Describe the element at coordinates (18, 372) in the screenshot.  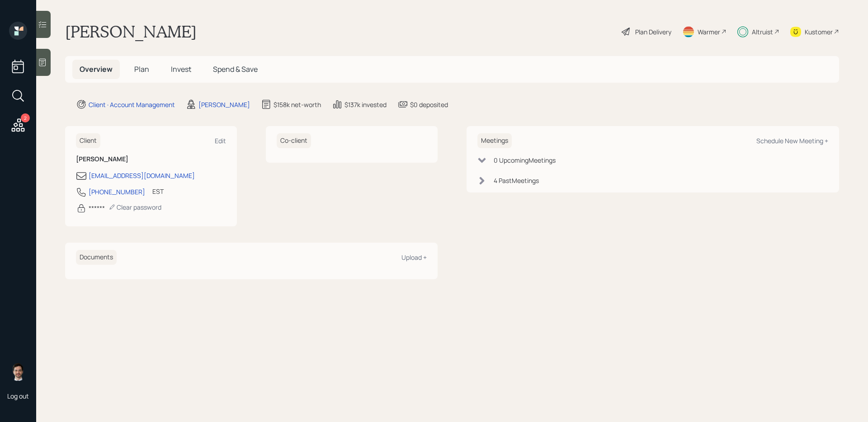
I see `img: jonah-coleman-headshot.png` at that location.